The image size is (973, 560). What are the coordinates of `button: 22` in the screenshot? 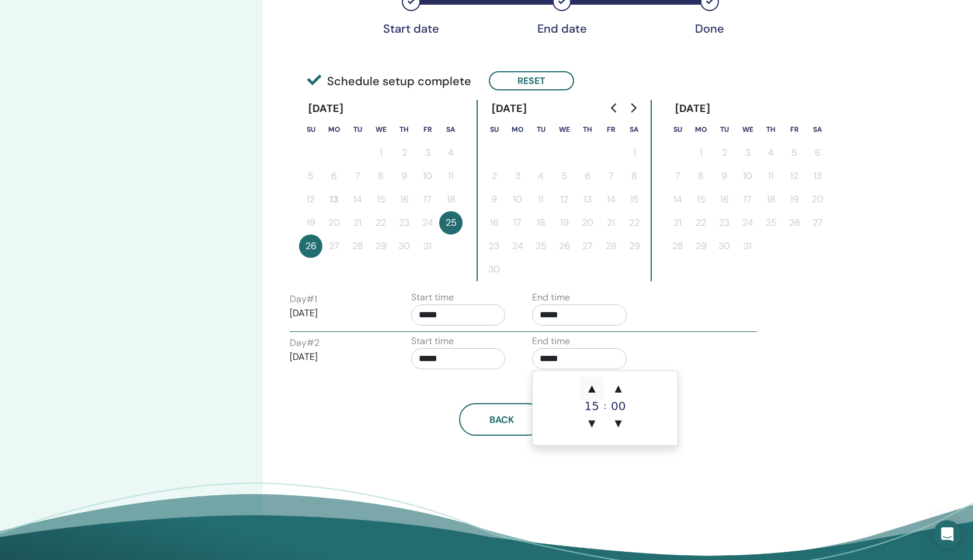 It's located at (380, 223).